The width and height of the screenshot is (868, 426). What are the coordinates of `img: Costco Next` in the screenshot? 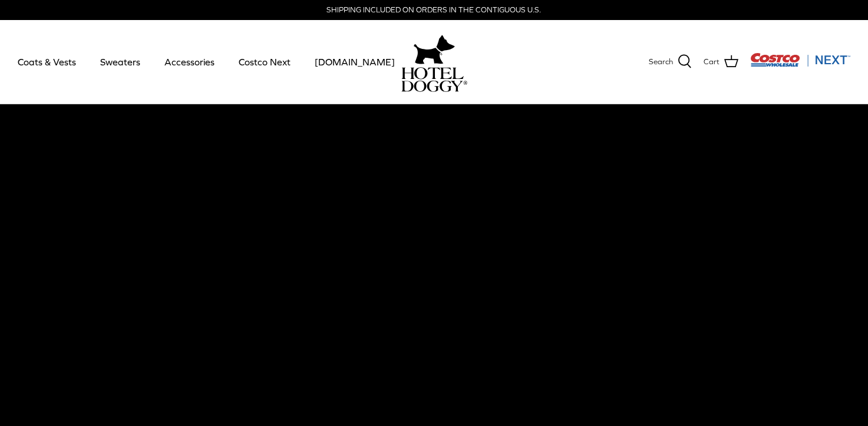 It's located at (800, 60).